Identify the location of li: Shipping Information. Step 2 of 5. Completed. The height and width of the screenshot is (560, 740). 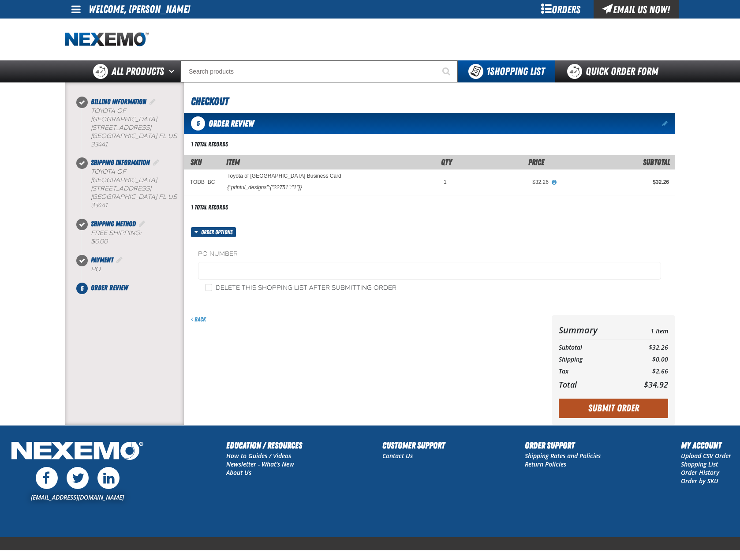
(132, 188).